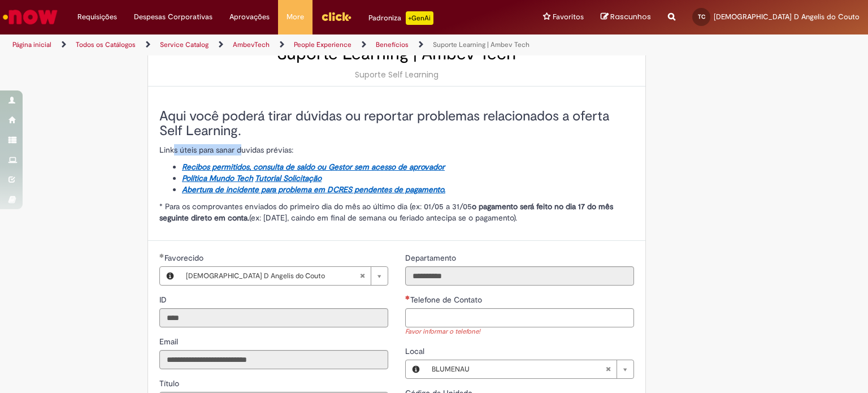 This screenshot has width=868, height=393. I want to click on a: Abertura de incidente para problema em DCRES pendentes de pagamento., so click(314, 189).